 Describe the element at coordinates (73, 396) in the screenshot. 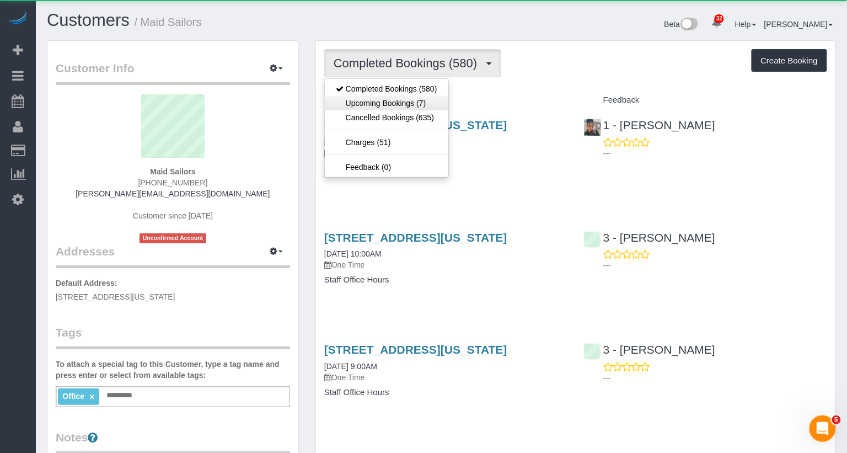

I see `span: Office` at that location.